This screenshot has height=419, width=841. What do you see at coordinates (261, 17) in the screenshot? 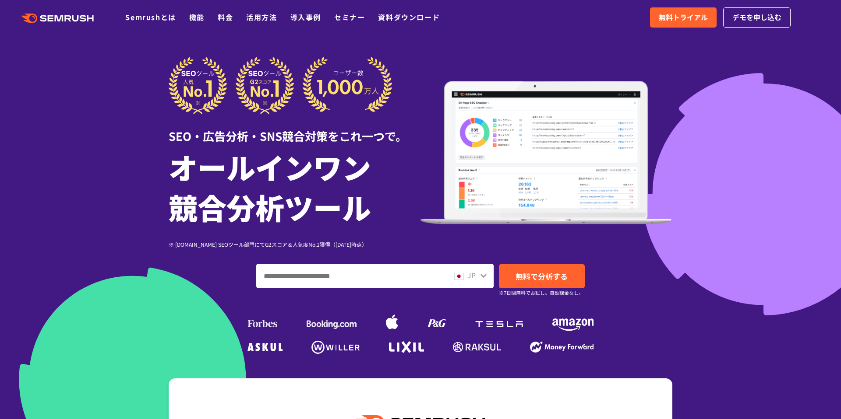
I see `a: 活用方法` at bounding box center [261, 17].